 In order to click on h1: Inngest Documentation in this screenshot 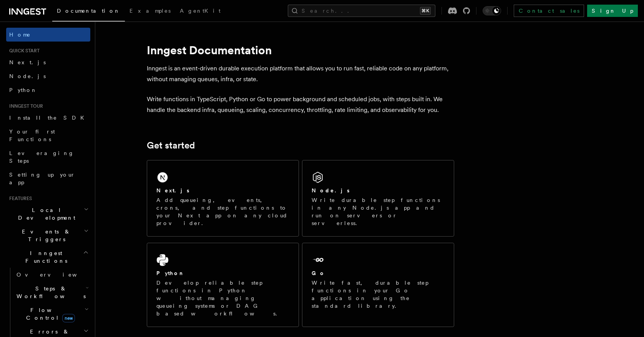, I will do `click(300, 50)`.